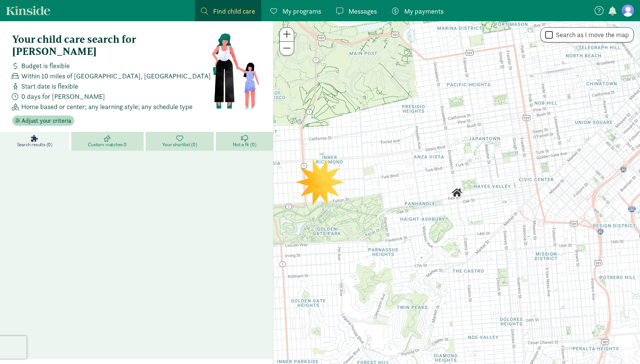 Image resolution: width=640 pixels, height=364 pixels. What do you see at coordinates (109, 141) in the screenshot?
I see `a: Custom matches 0` at bounding box center [109, 141].